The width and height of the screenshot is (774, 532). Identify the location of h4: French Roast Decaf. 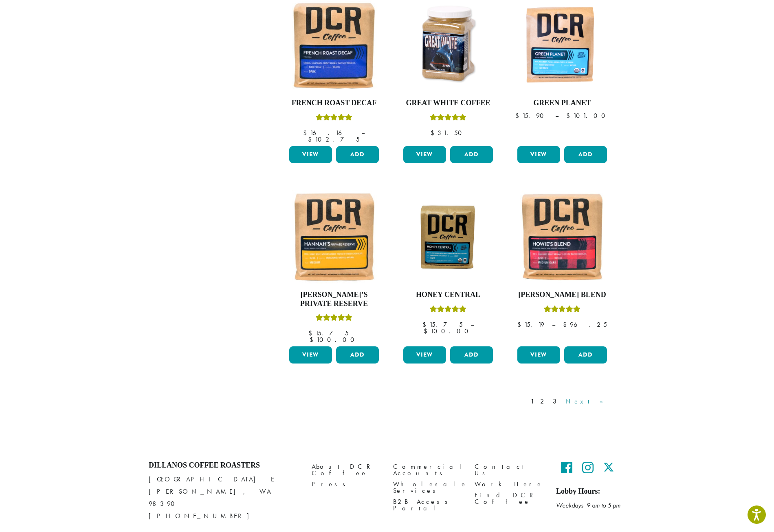
(334, 103).